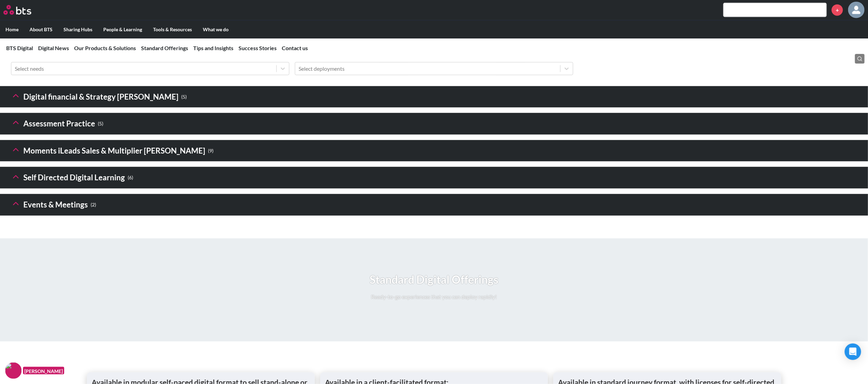 The width and height of the screenshot is (868, 384). I want to click on h3: Events & Meetings, so click(53, 205).